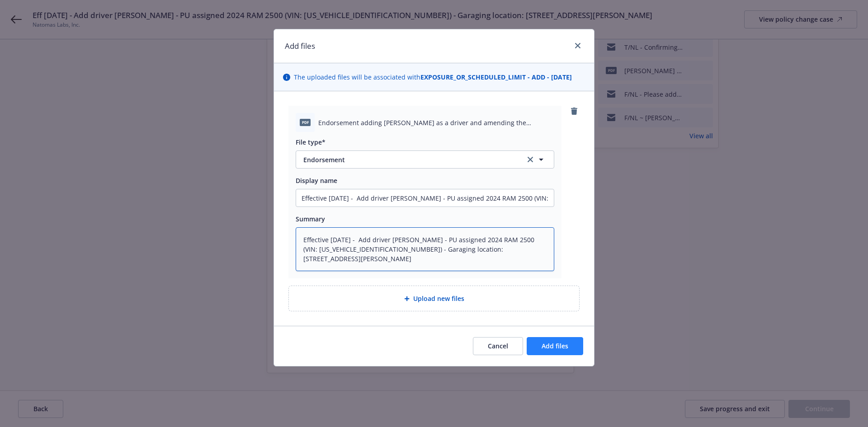 The height and width of the screenshot is (427, 868). Describe the element at coordinates (438, 298) in the screenshot. I see `span: Upload new files` at that location.